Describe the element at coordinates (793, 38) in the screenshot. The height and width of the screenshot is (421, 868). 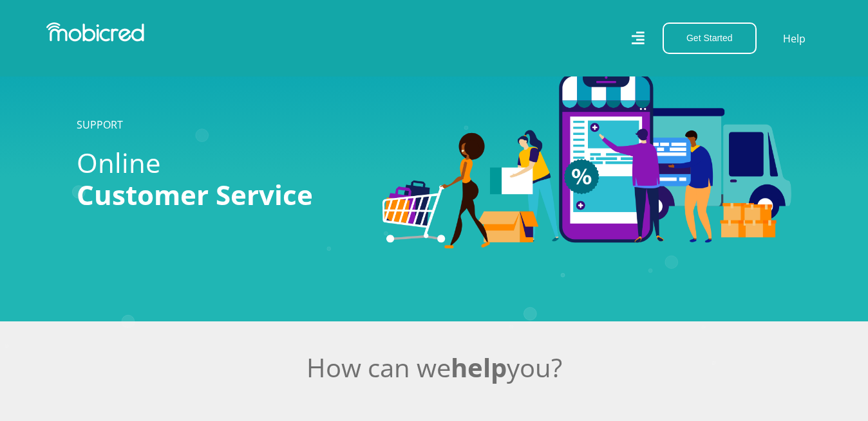
I see `a: Help` at that location.